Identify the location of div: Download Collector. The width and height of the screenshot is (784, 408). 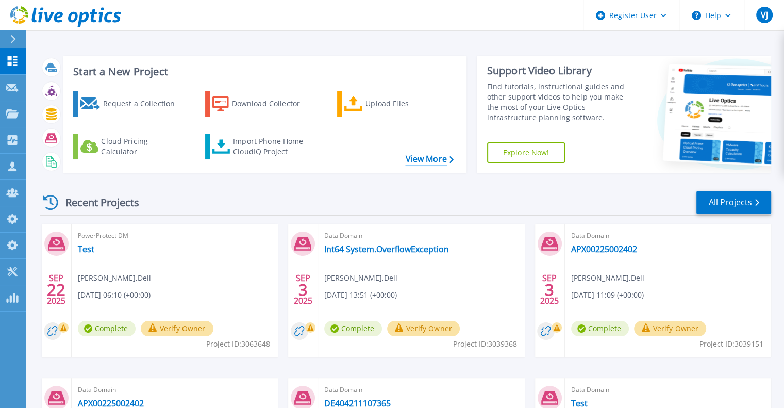
(273, 104).